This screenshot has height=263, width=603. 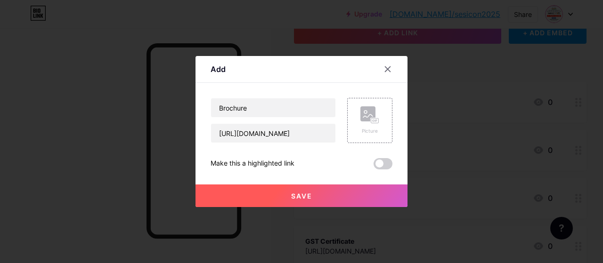 What do you see at coordinates (218, 69) in the screenshot?
I see `div: Add` at bounding box center [218, 69].